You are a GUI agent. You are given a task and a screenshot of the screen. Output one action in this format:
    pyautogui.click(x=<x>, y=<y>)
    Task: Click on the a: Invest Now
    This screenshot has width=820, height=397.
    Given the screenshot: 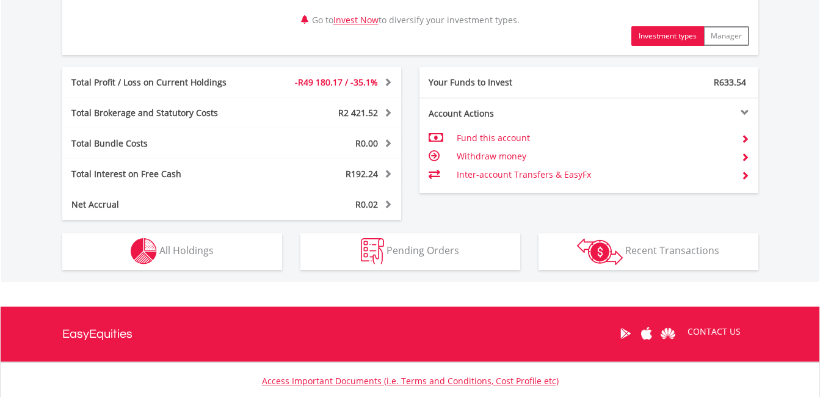 What is the action you would take?
    pyautogui.click(x=356, y=20)
    